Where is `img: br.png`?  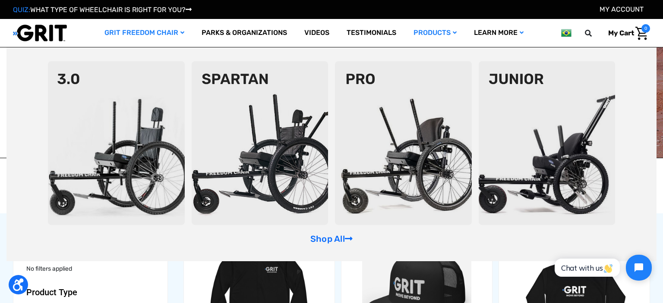
img: br.png is located at coordinates (566, 33).